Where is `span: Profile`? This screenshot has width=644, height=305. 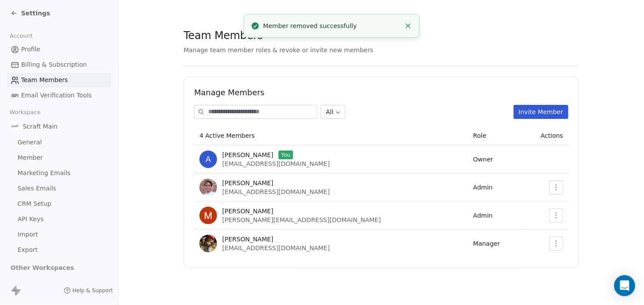 span: Profile is located at coordinates (31, 49).